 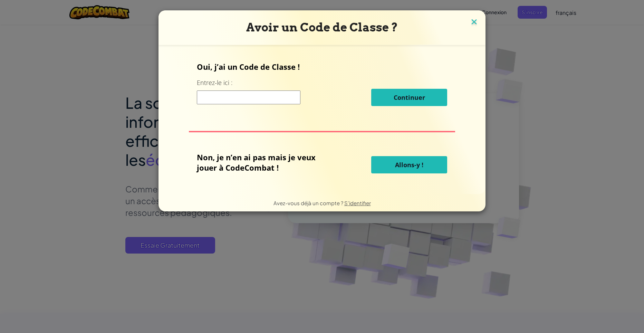 What do you see at coordinates (409, 165) in the screenshot?
I see `span: Allons-y !` at bounding box center [409, 165].